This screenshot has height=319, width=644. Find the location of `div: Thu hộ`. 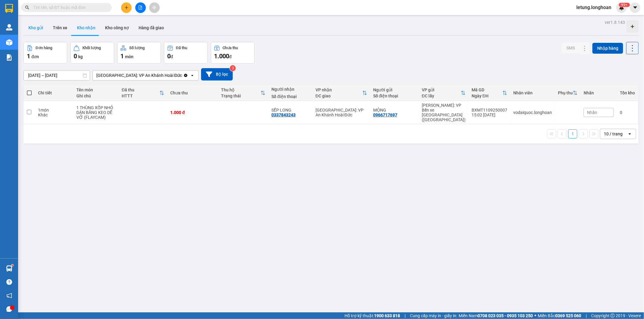

div: Thu hộ is located at coordinates (241, 90).